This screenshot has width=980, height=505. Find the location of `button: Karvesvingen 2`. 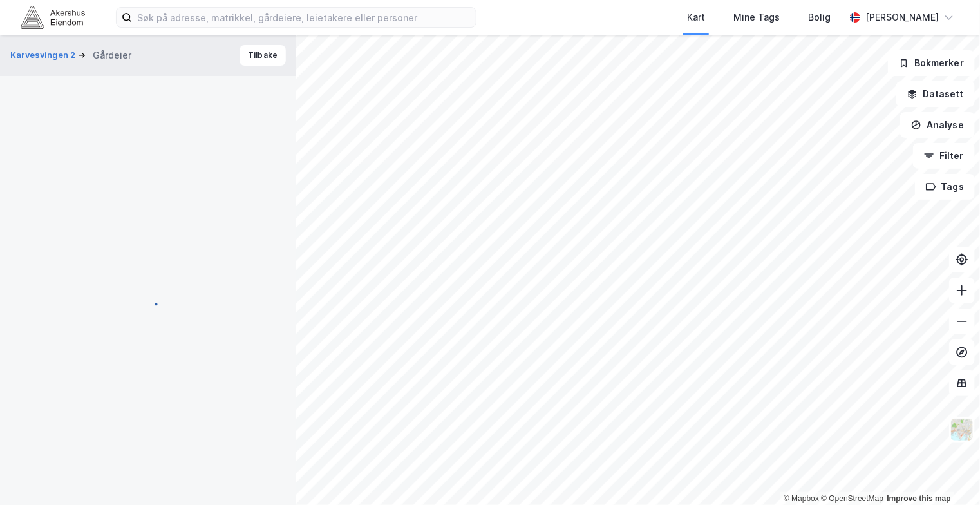

button: Karvesvingen 2 is located at coordinates (44, 55).